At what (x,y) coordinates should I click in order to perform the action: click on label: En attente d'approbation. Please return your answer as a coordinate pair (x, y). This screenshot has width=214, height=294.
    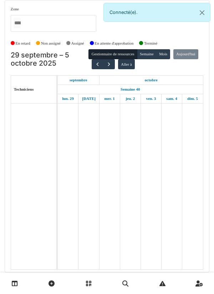
    Looking at the image, I should click on (114, 43).